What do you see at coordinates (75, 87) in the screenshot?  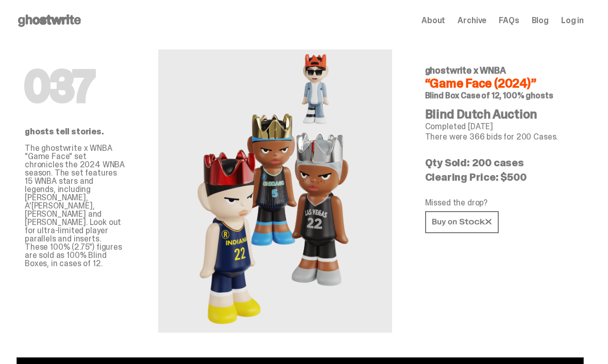 I see `h1: 037` at bounding box center [75, 87].